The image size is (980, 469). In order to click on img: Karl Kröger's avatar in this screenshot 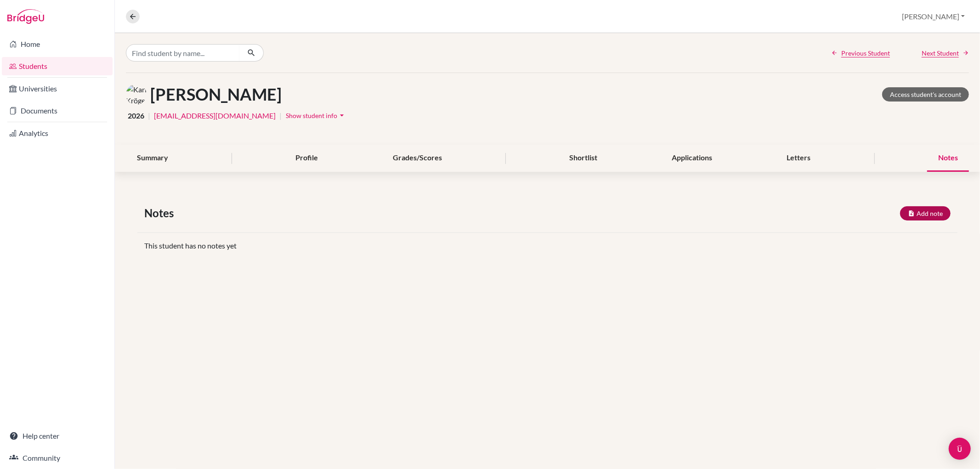, I will do `click(136, 94)`.